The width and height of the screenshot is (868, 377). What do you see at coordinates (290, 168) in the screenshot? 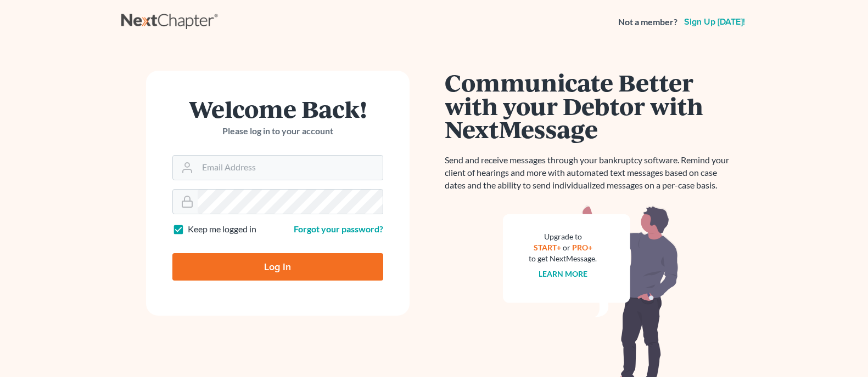
I see `input: Email Address` at bounding box center [290, 168].